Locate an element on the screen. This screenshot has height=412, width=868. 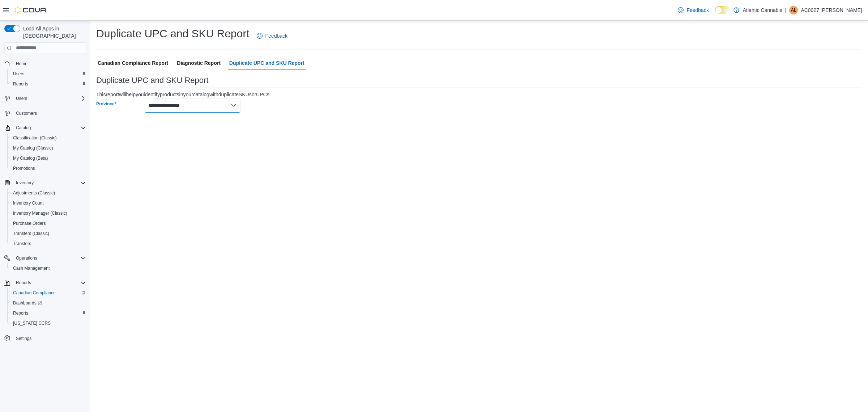
a: Feedback is located at coordinates (693, 11).